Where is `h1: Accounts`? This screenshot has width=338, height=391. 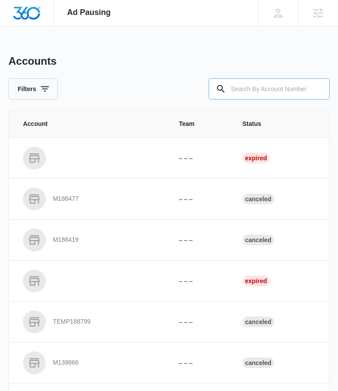
h1: Accounts is located at coordinates (32, 61).